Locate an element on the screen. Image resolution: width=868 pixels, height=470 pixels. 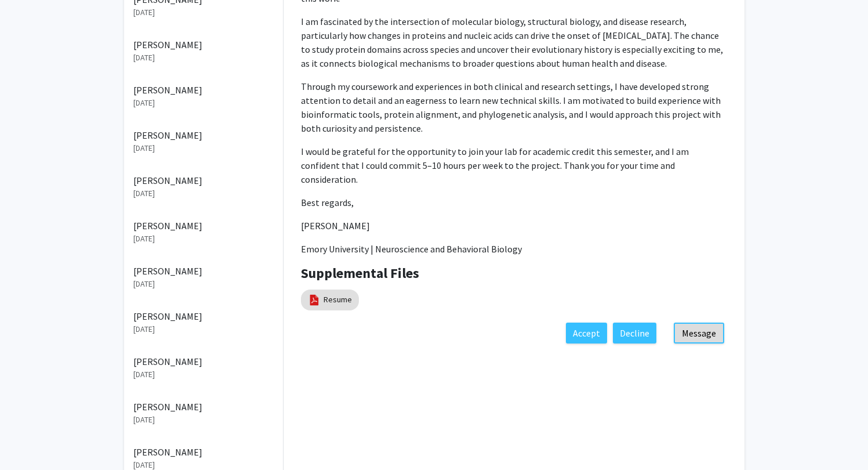
p: I am fascinated by the intersection of molecular biology, structural biology, and disease researc... is located at coordinates (514, 42).